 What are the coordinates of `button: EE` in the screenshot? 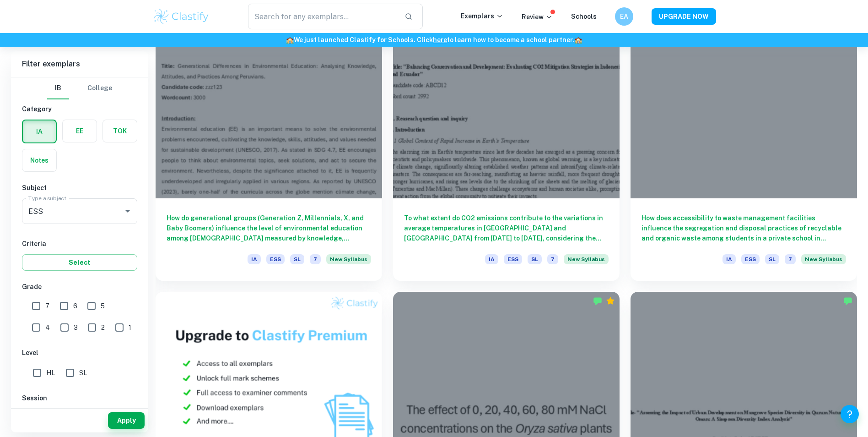 It's located at (80, 131).